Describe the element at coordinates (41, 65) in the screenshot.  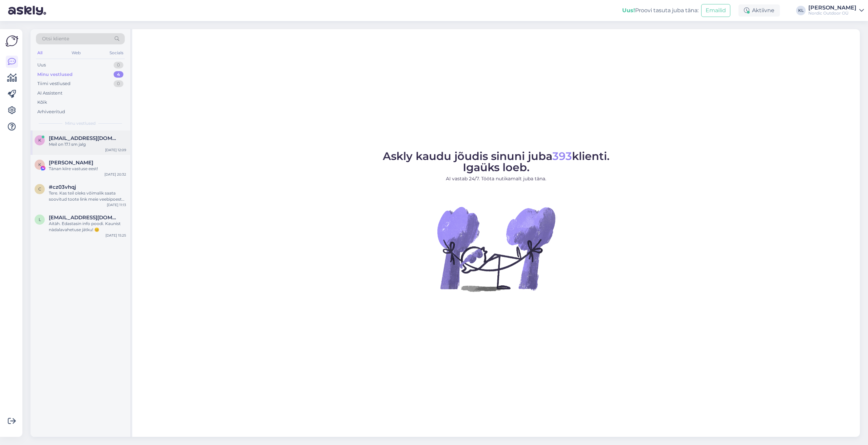
I see `div: Uus` at that location.